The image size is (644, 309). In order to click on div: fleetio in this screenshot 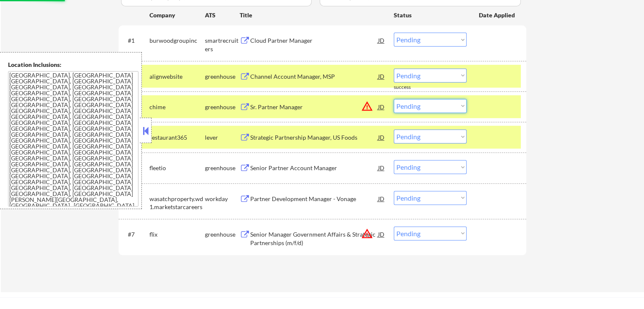, I will do `click(177, 168)`.